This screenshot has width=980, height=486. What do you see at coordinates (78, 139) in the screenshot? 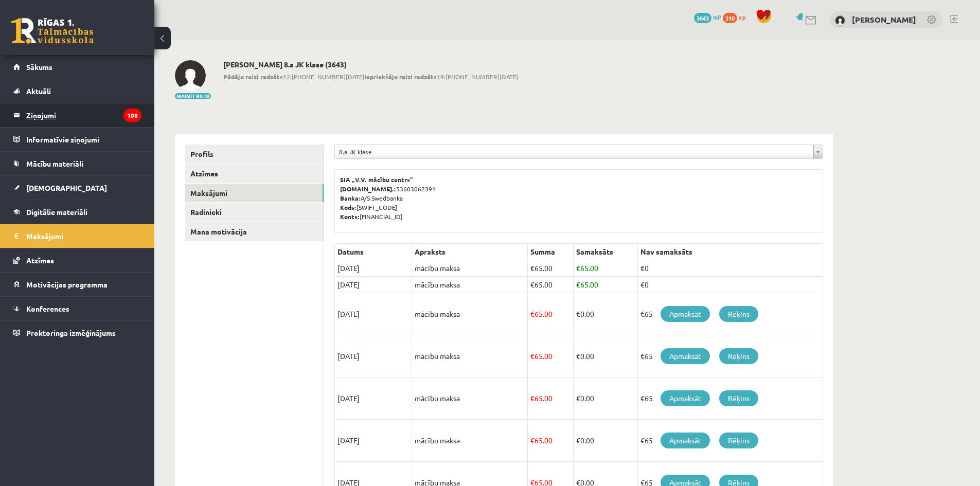
I see `a: Informatīvie ziņojumi` at bounding box center [78, 139].